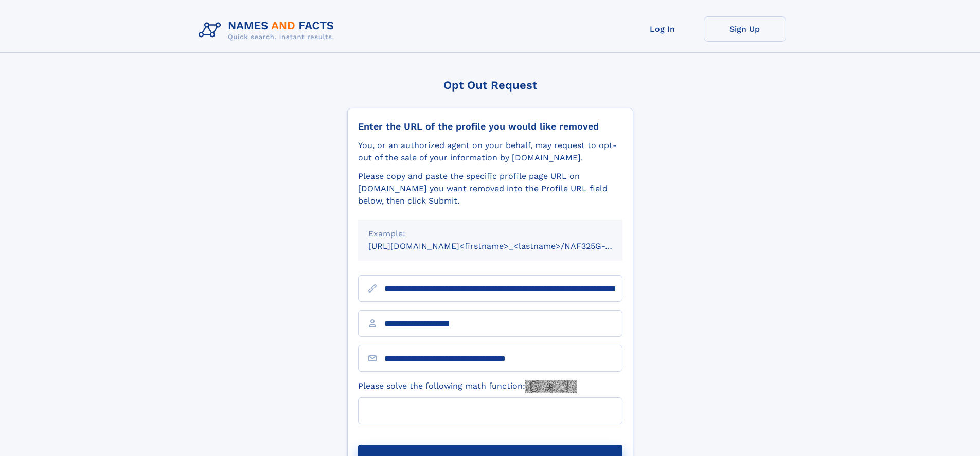 The height and width of the screenshot is (456, 980). Describe the element at coordinates (490, 126) in the screenshot. I see `div: Enter the URL of the profile you would like removed` at that location.